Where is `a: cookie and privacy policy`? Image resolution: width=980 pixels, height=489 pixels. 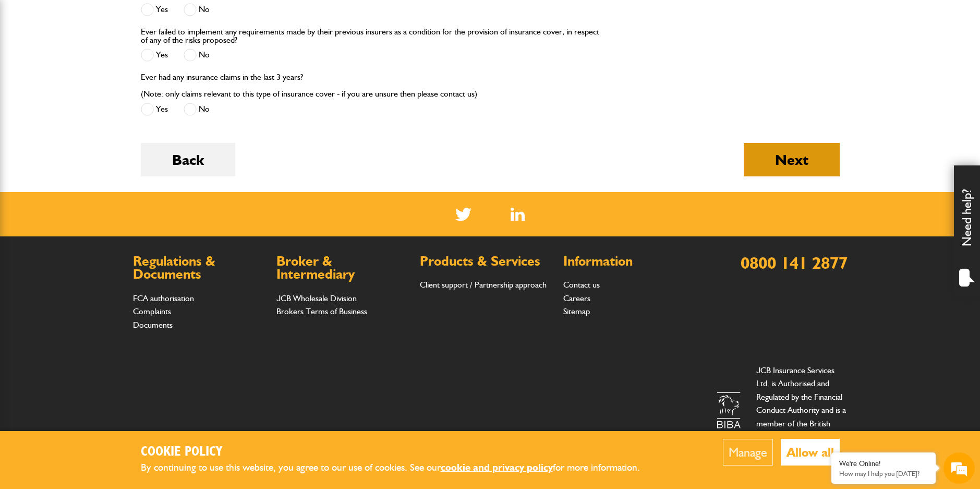
a: cookie and privacy policy is located at coordinates (496, 467).